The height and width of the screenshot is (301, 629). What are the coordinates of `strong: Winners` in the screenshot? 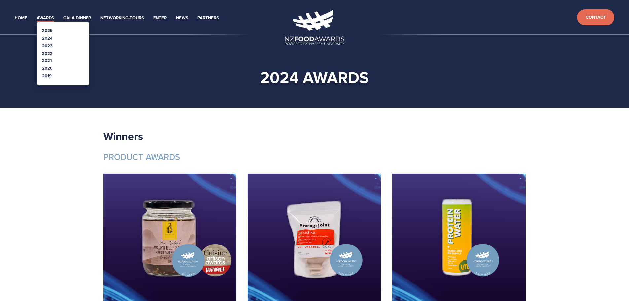 It's located at (123, 136).